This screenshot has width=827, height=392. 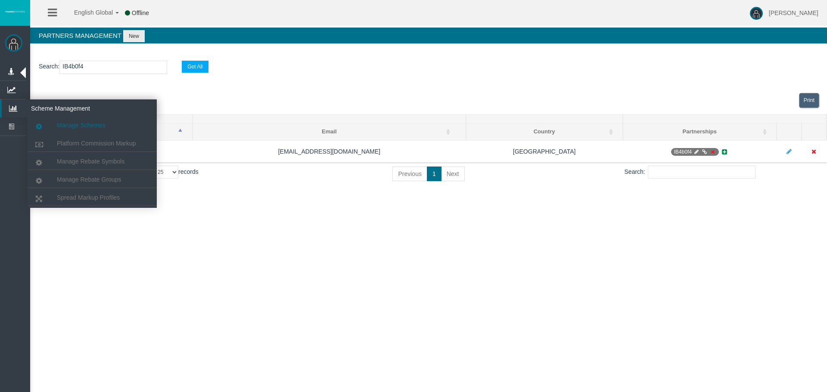 I want to click on a: View print view, so click(x=808, y=100).